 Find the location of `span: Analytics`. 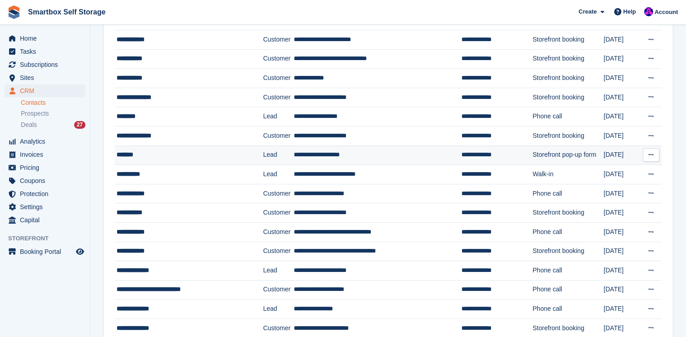

span: Analytics is located at coordinates (47, 141).